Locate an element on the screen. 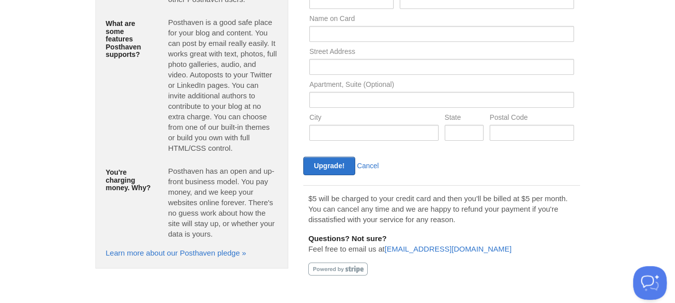  label: Street Address is located at coordinates (441, 52).